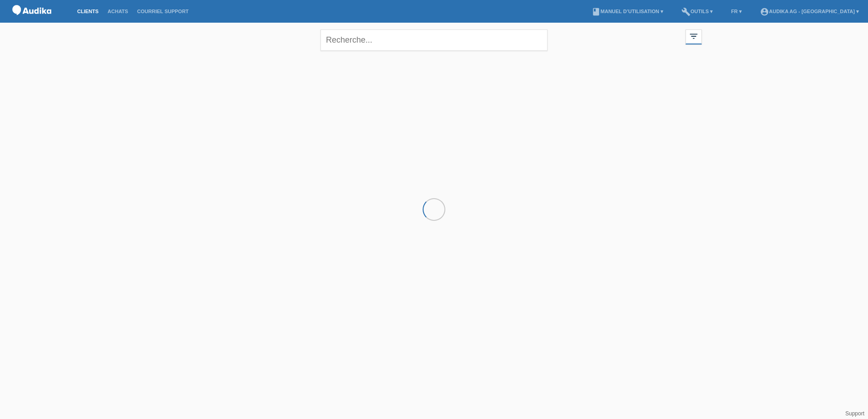 The image size is (868, 419). I want to click on a: Achats, so click(118, 11).